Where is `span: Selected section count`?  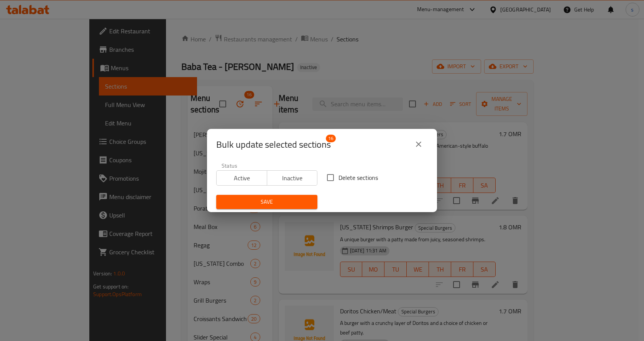 span: Selected section count is located at coordinates (273, 145).